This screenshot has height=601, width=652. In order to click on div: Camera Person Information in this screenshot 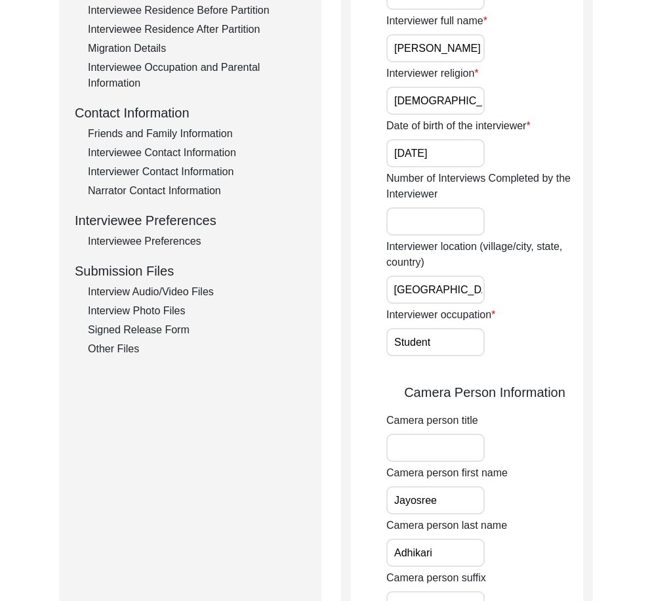, I will do `click(485, 392)`.